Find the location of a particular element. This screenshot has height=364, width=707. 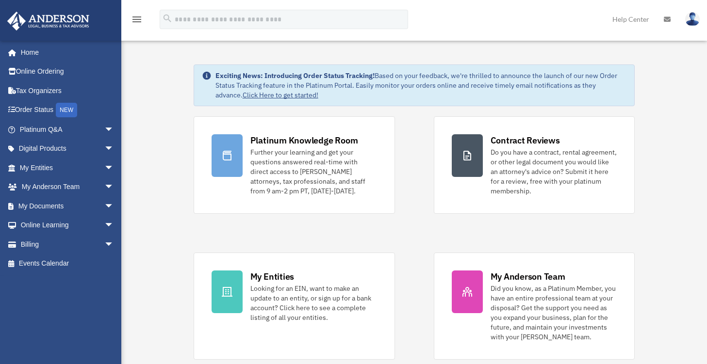

a: Click Here to get started! is located at coordinates (280, 95).